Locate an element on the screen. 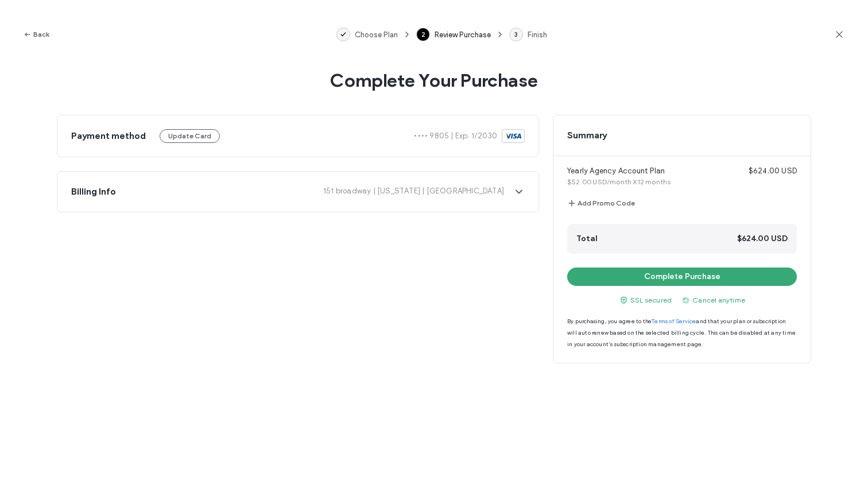 The height and width of the screenshot is (492, 868). button: Add Promo Code is located at coordinates (601, 203).